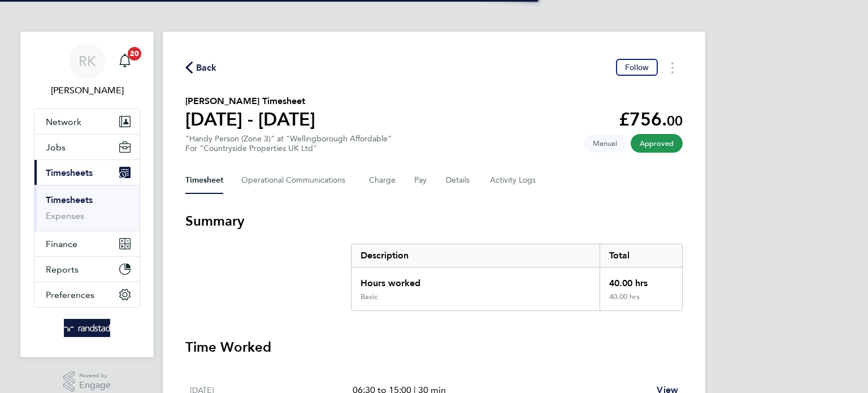  What do you see at coordinates (55, 147) in the screenshot?
I see `span: Jobs` at bounding box center [55, 147].